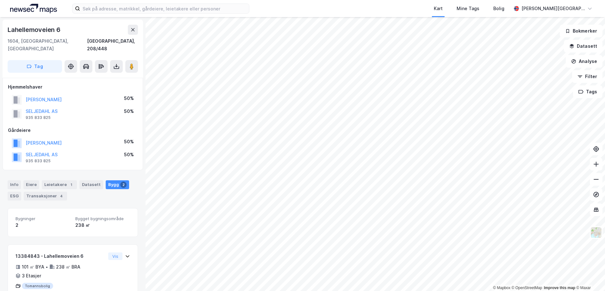 Image resolution: width=605 pixels, height=291 pixels. I want to click on div: Mine Tags, so click(468, 9).